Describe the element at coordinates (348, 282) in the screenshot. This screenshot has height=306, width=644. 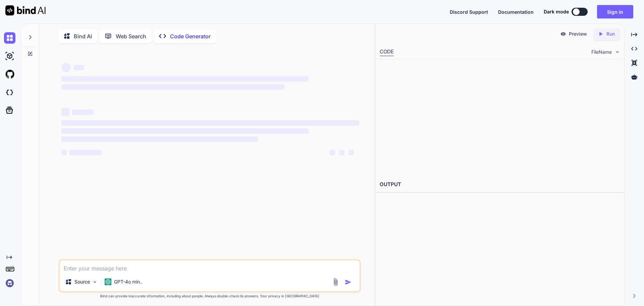
I see `img: icon` at that location.